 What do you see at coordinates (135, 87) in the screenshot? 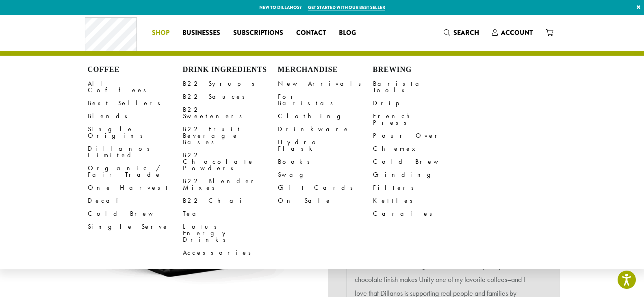
I see `a: All Coffees` at bounding box center [135, 87].